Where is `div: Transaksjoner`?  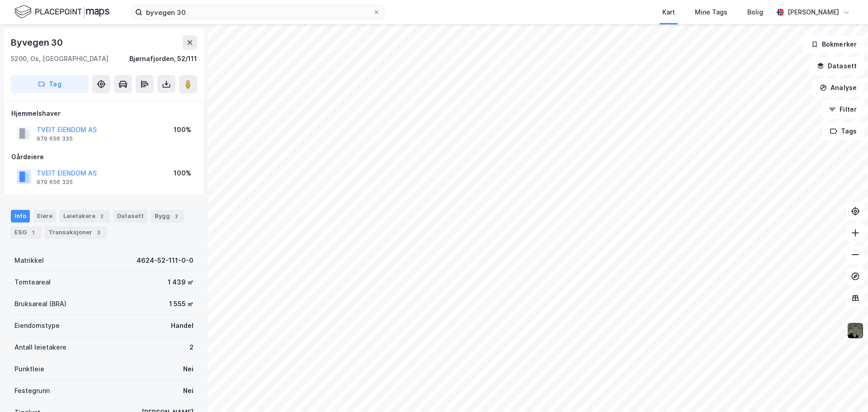
div: Transaksjoner is located at coordinates (75, 233).